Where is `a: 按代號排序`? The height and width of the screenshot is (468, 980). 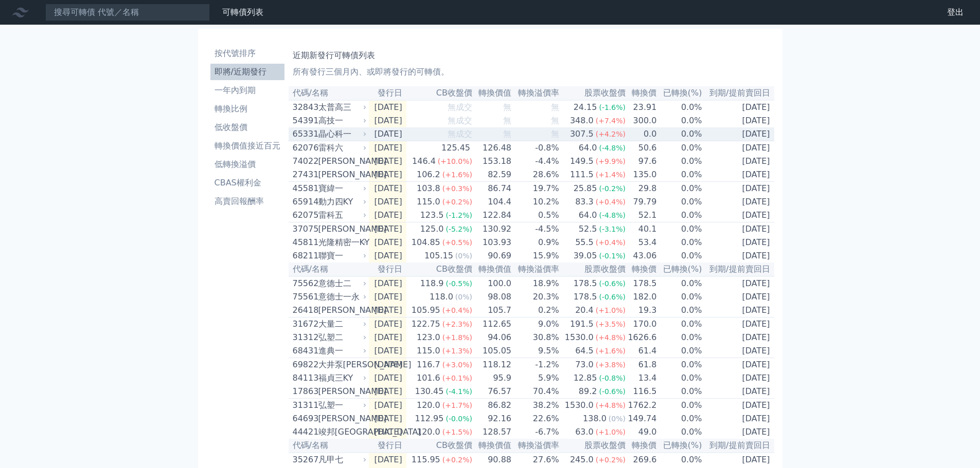 a: 按代號排序 is located at coordinates (247, 54).